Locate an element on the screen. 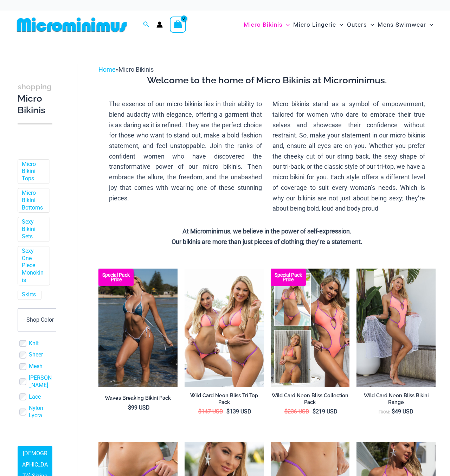 The height and width of the screenshot is (476, 450). a: Waves Breaking Ocean 312 Top 456 Bottom 08 Waves Breaking Ocean 312 Top 456 Bottom 04Waves Breaki... is located at coordinates (138, 327).